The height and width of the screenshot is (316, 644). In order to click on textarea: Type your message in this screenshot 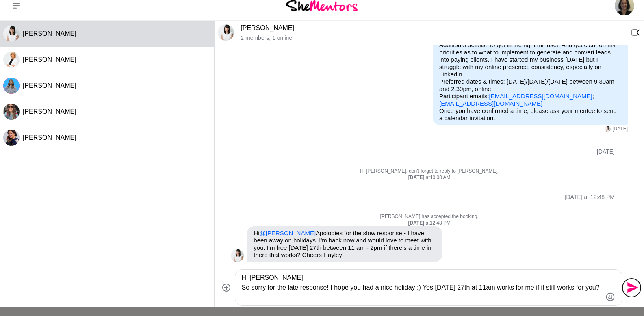, I will do `click(422, 288)`.